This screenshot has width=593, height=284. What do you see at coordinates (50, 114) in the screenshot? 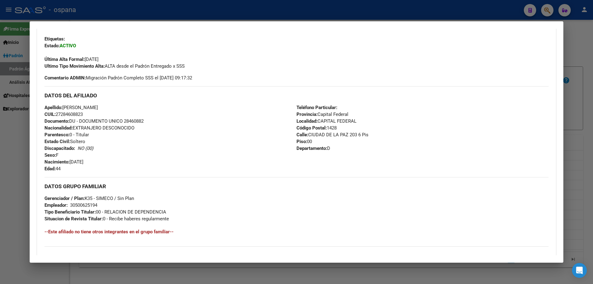
I see `strong: CUIL:` at bounding box center [50, 114].